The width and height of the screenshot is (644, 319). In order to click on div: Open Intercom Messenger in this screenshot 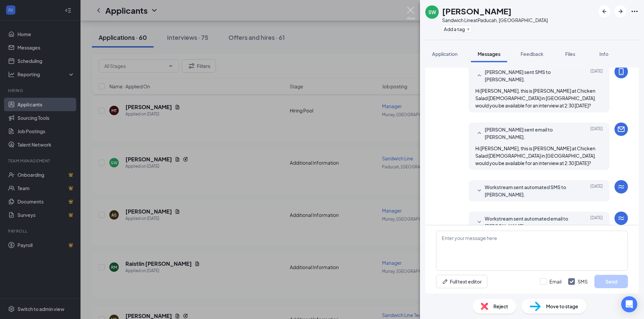, I will do `click(629, 305)`.